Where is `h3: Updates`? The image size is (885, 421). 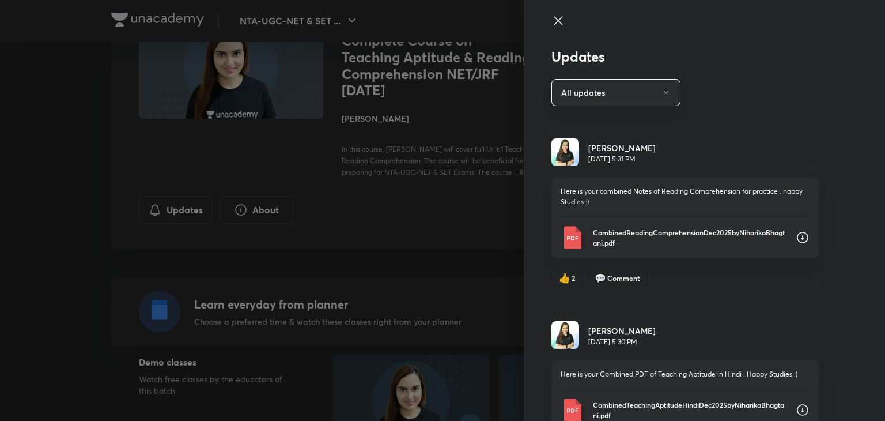 h3: Updates is located at coordinates (685, 56).